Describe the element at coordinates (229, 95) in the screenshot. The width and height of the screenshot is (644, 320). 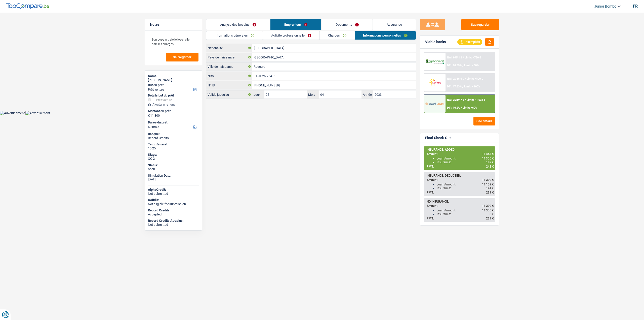
I see `label: Valide jusqu'au` at that location.